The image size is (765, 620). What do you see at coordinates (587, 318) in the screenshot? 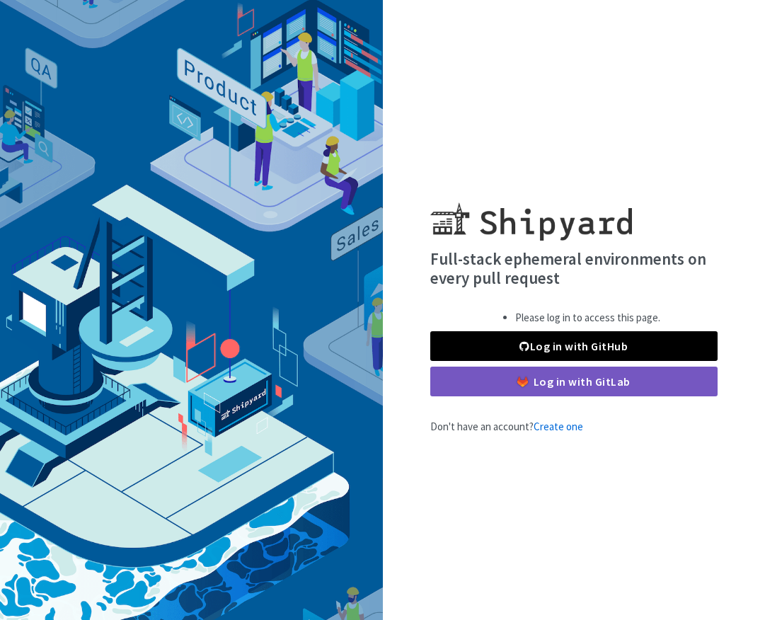
I see `li: Please log in to access this page.` at bounding box center [587, 318].